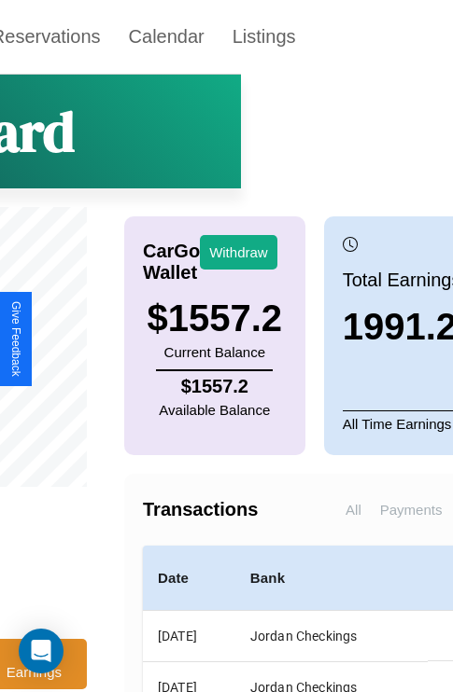  What do you see at coordinates (41, 651) in the screenshot?
I see `div: Open Intercom Messenger` at bounding box center [41, 651].